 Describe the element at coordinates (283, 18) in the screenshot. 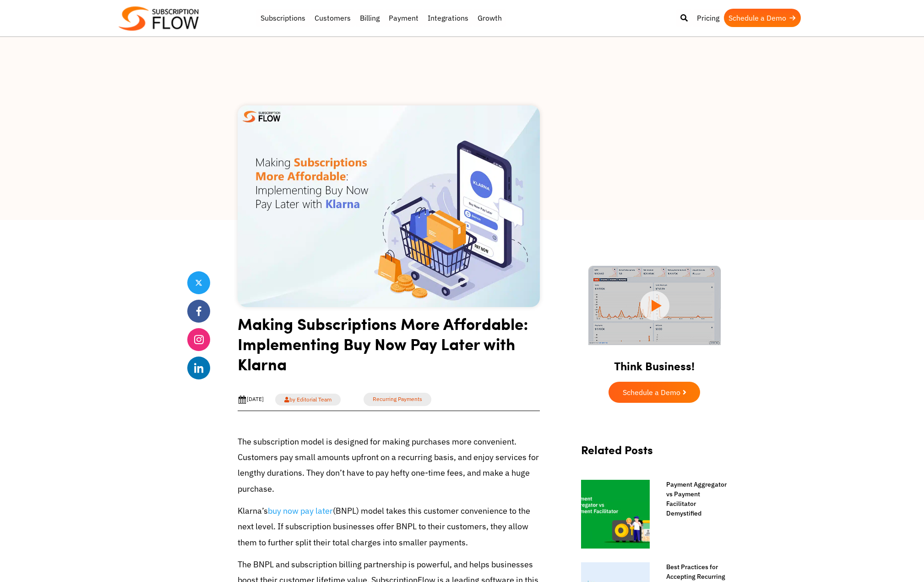

I see `a: Subscriptions` at that location.